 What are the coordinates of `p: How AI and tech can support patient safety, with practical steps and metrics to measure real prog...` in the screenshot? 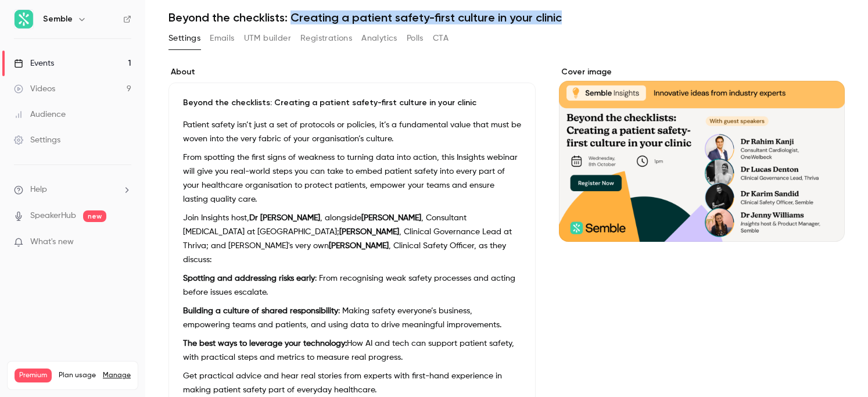 It's located at (352, 351).